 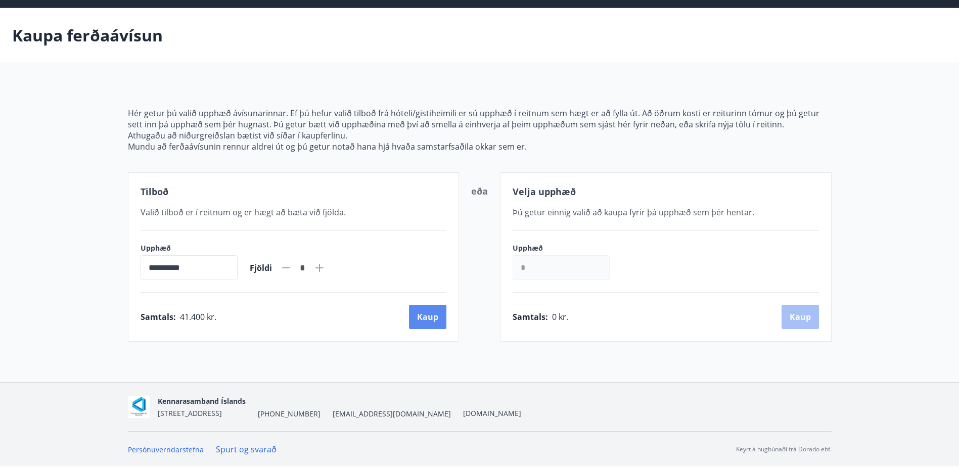 What do you see at coordinates (202, 401) in the screenshot?
I see `span: Kennarasamband Íslands` at bounding box center [202, 401].